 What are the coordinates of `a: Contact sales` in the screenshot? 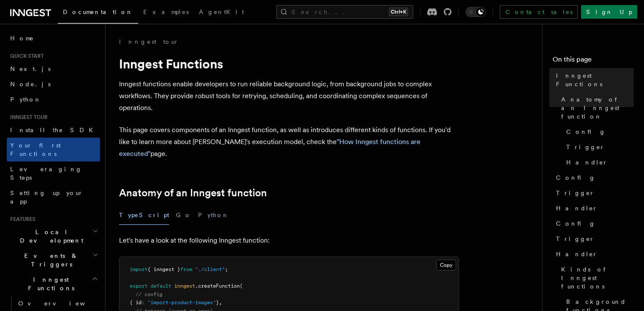 It's located at (539, 12).